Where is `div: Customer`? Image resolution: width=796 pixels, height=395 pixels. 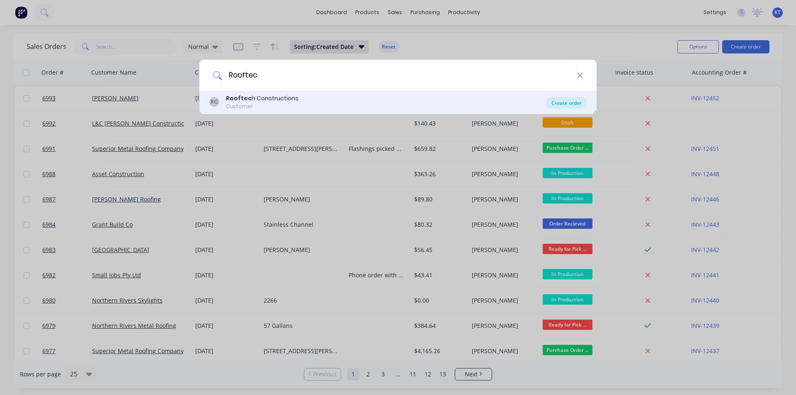 div: Customer is located at coordinates (262, 107).